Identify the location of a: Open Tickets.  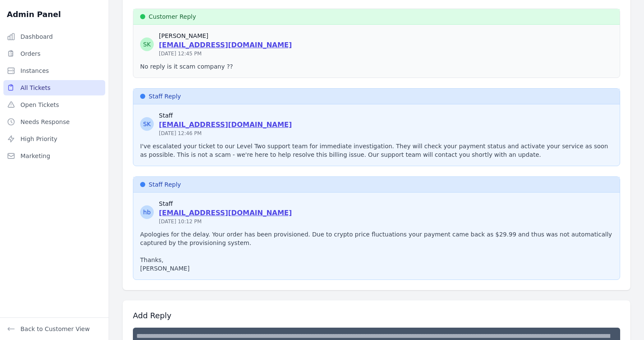
(54, 105).